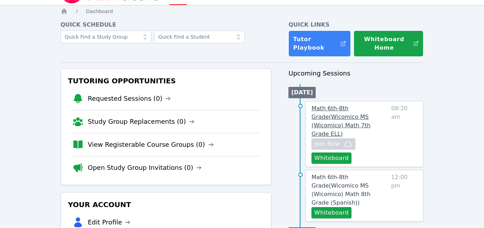  What do you see at coordinates (199, 37) in the screenshot?
I see `input: Quick Find a Student` at bounding box center [199, 37].